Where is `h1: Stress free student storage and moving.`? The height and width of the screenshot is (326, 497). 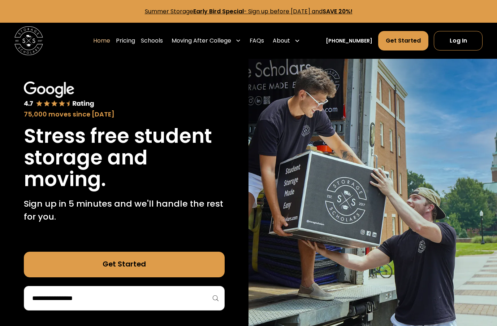
h1: Stress free student storage and moving. is located at coordinates (124, 158).